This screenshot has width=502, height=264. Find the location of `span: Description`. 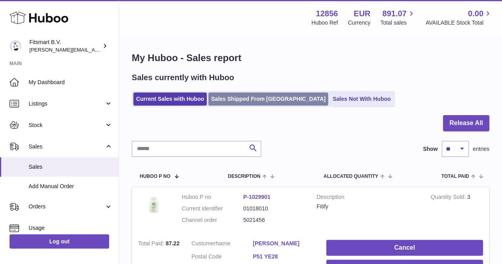

span: Description is located at coordinates (244, 176).